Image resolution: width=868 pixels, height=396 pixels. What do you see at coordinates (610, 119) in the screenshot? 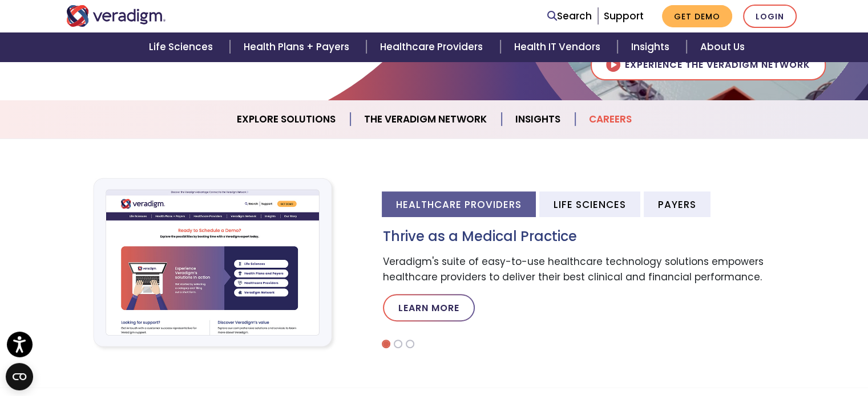
I see `a: Careers` at bounding box center [610, 119].